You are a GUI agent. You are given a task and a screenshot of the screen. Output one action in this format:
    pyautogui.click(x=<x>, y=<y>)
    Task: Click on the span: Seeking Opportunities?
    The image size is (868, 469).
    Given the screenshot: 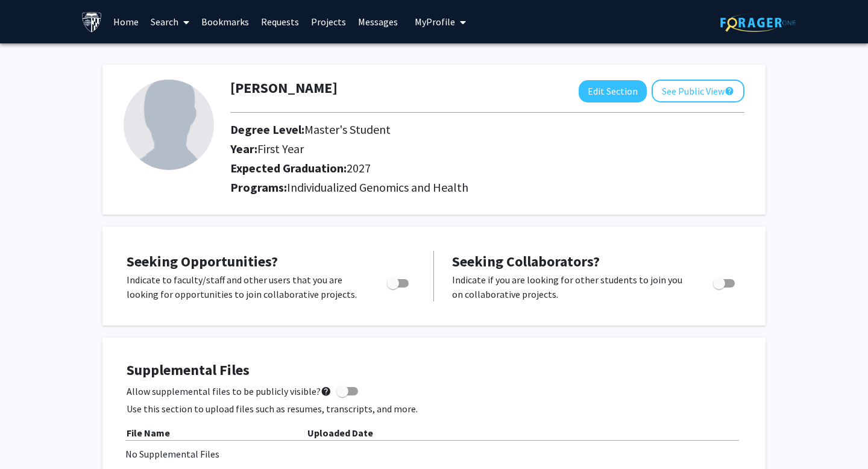 What is the action you would take?
    pyautogui.click(x=202, y=261)
    